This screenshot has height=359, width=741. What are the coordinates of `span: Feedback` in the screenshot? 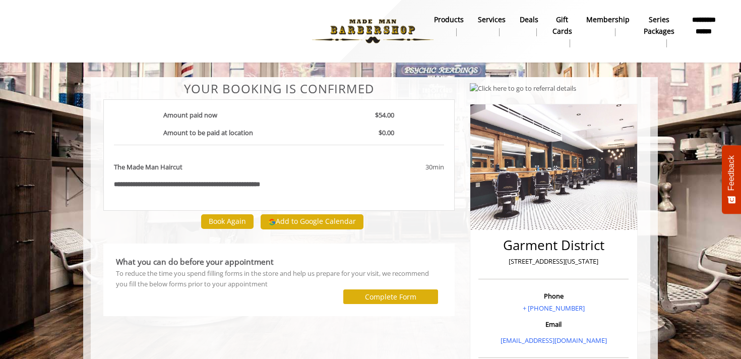 It's located at (731, 173).